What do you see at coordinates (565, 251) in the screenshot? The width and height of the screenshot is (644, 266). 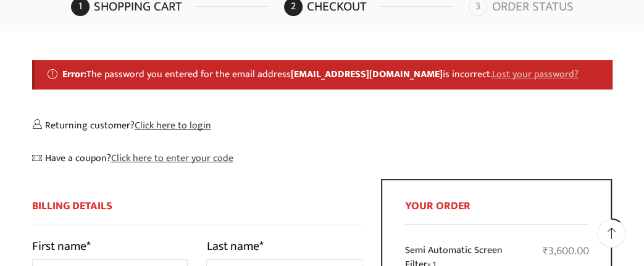 I see `bdi: 3,600.00` at bounding box center [565, 251].